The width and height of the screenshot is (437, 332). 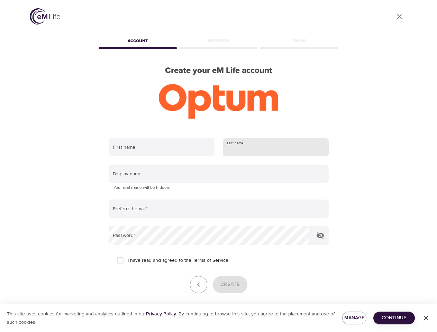 I want to click on a: Privacy Policy, so click(x=161, y=314).